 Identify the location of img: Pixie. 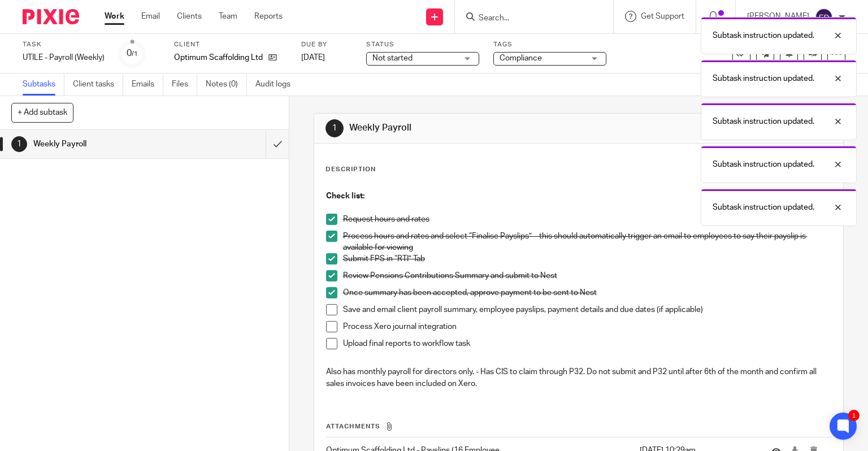
(51, 16).